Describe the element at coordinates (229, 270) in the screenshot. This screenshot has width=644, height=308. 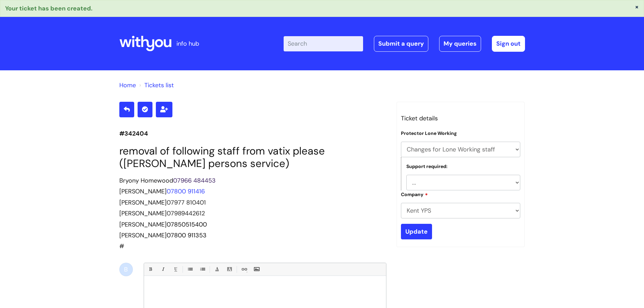
I see `a: Back Color` at that location.